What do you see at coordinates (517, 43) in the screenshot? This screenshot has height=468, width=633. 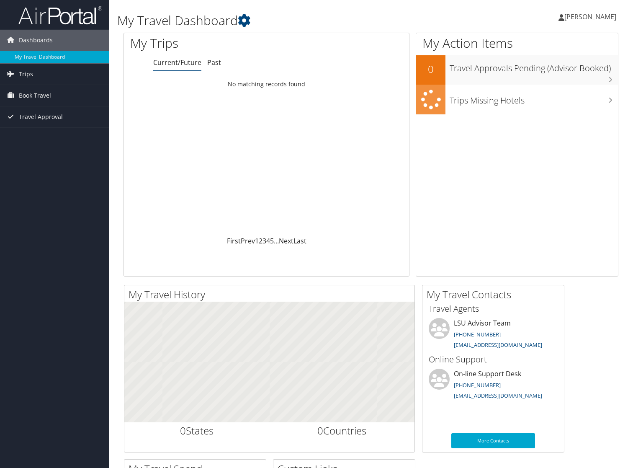 I see `h1: My Action Items` at bounding box center [517, 43].